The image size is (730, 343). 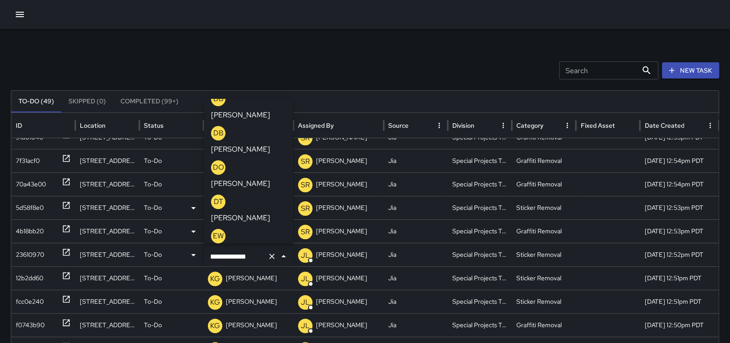 What do you see at coordinates (218, 202) in the screenshot?
I see `p: DT` at bounding box center [218, 202].